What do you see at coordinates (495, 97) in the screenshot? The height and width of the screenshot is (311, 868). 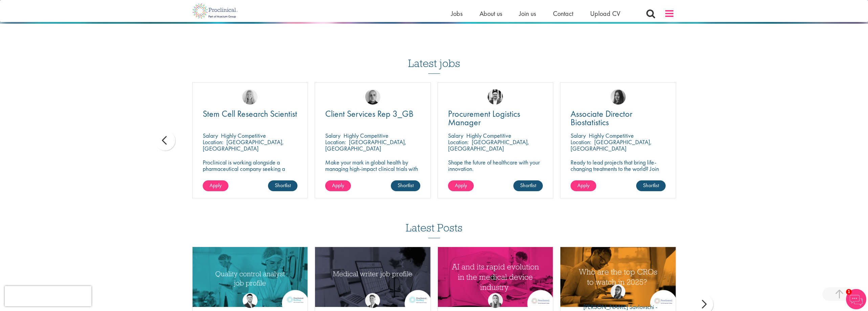 I see `a: Edward Little` at bounding box center [495, 97].